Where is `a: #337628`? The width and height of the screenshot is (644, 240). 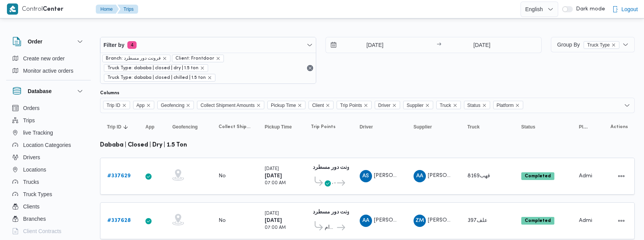 a: #337628 is located at coordinates (119, 221).